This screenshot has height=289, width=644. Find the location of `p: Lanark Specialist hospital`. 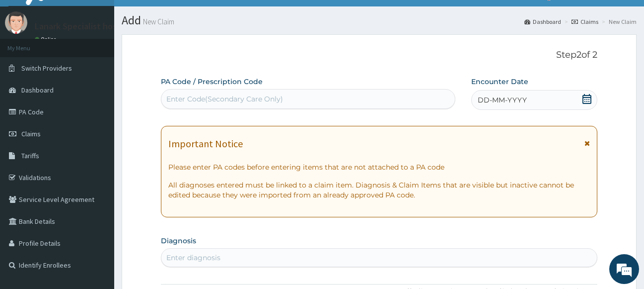

p: Lanark Specialist hospital is located at coordinates (85, 26).